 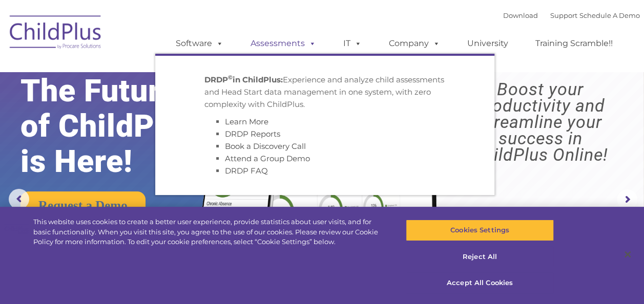 What do you see at coordinates (325, 92) in the screenshot?
I see `p: Experience and analyze child assessments and Head Start data management in one system, with zero ...` at bounding box center [325, 92].